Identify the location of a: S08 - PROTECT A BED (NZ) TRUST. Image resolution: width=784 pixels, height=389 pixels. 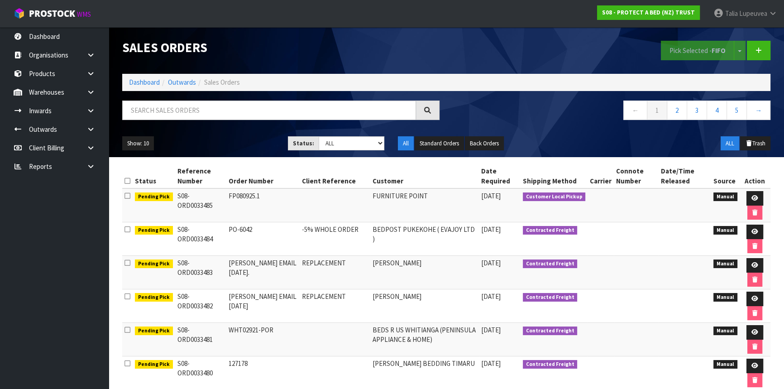
(648, 13).